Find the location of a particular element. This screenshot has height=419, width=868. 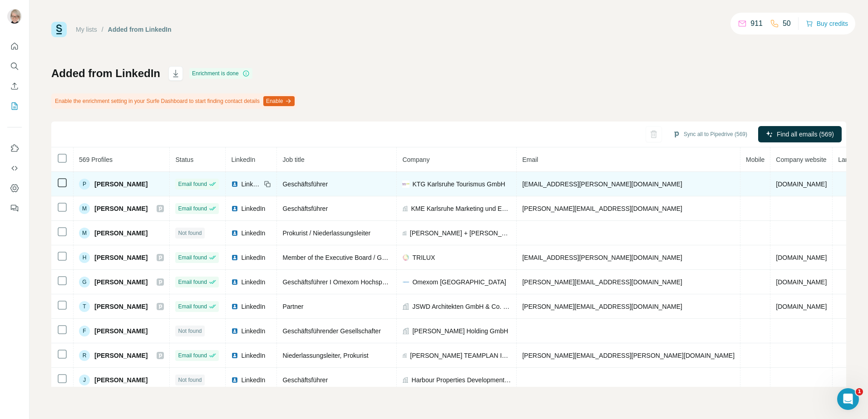

span: JSWD Architekten GmbH & Co. KG is located at coordinates (461, 307).